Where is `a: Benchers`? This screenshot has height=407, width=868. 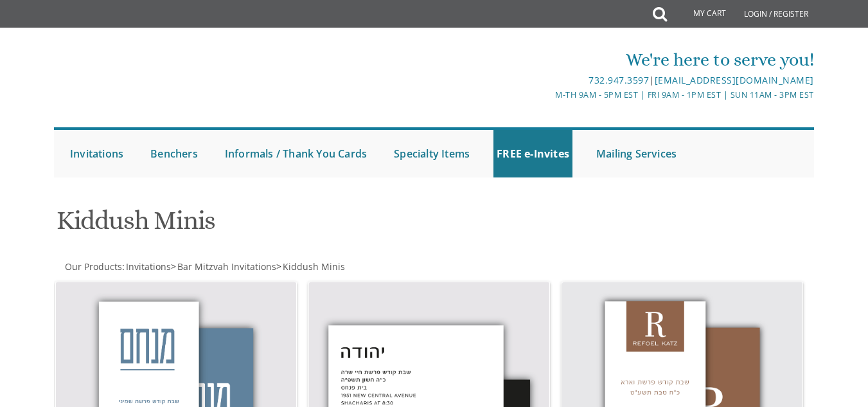 a: Benchers is located at coordinates (174, 154).